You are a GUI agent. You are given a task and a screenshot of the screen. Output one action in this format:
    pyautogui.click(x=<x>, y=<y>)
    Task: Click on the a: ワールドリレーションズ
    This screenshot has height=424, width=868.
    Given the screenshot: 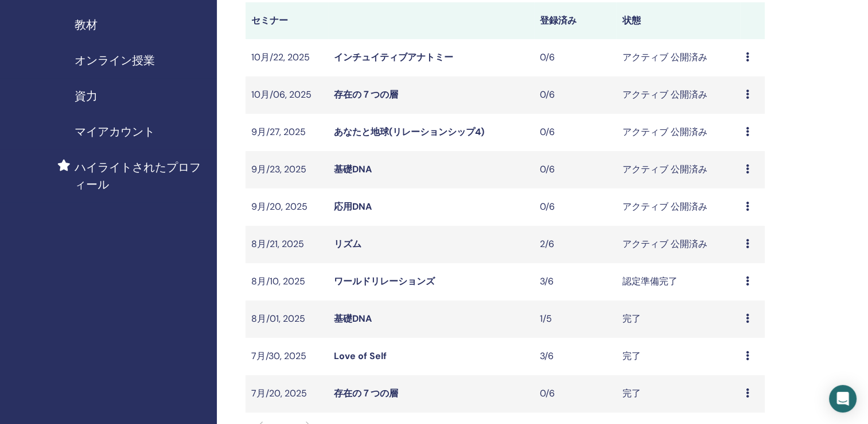 What is the action you would take?
    pyautogui.click(x=384, y=281)
    